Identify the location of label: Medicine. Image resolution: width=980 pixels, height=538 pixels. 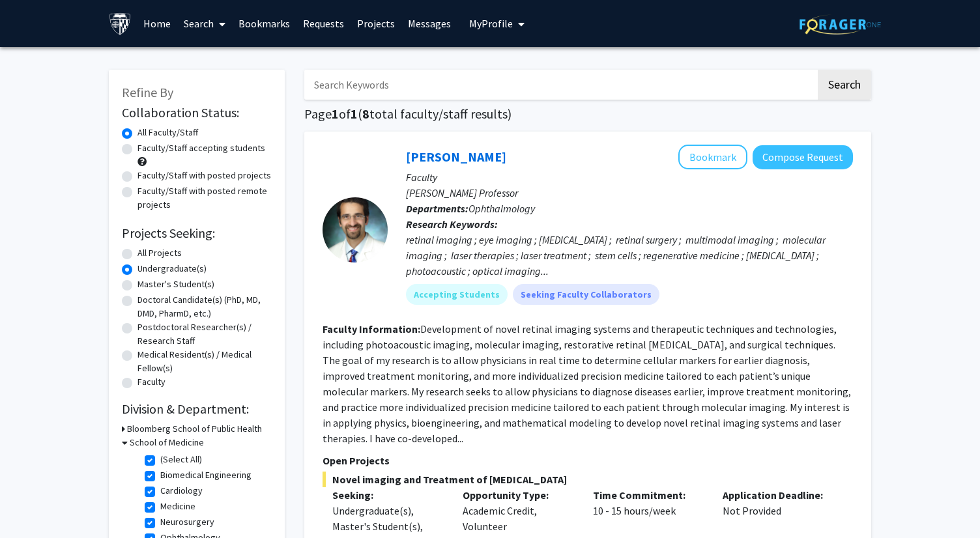
(178, 506).